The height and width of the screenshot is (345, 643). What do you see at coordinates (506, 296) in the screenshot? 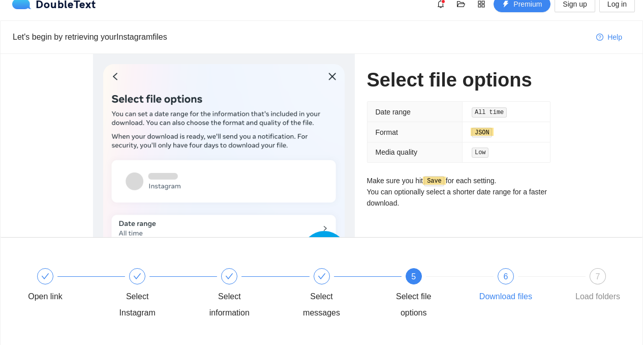
I see `div: Download files` at bounding box center [506, 296].